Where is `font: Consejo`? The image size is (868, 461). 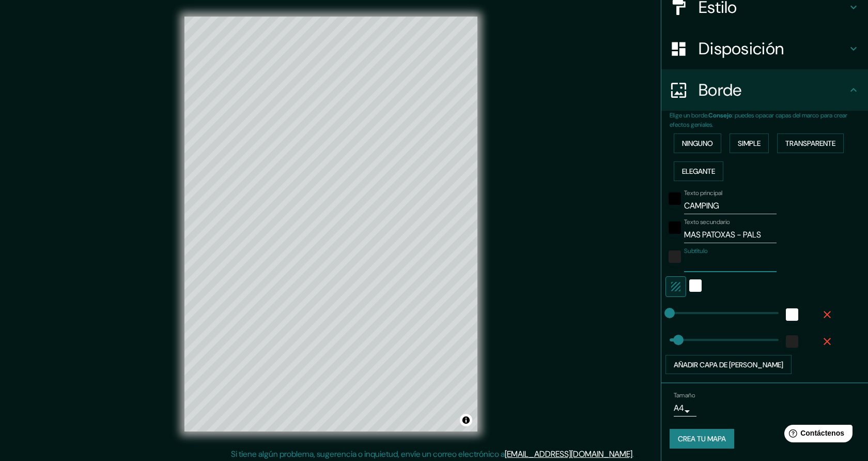 font: Consejo is located at coordinates (720, 115).